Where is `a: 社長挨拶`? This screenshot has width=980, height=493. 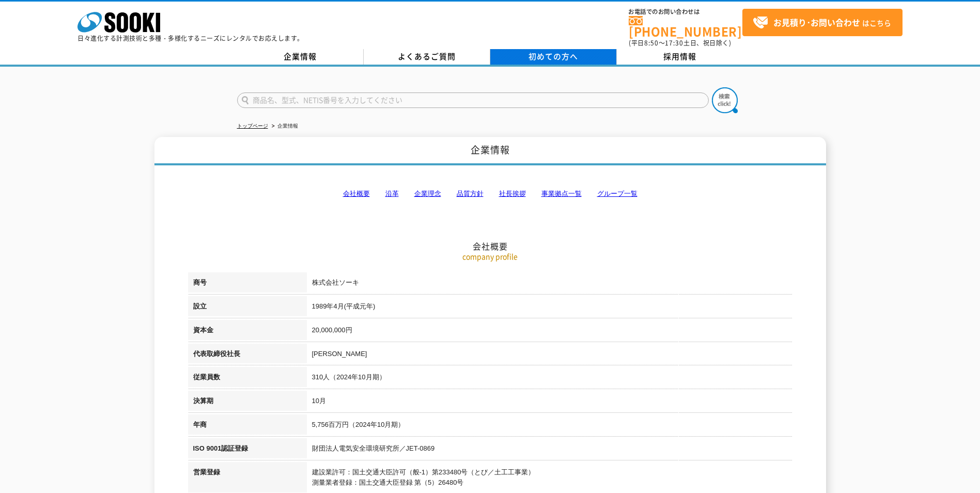
a: 社長挨拶 is located at coordinates (512, 193).